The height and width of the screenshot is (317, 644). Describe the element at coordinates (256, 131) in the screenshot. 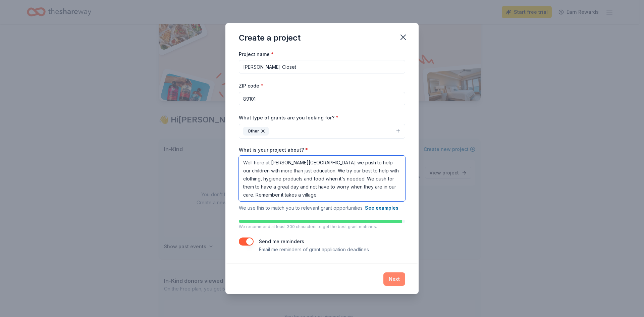

I see `div: Other` at that location.